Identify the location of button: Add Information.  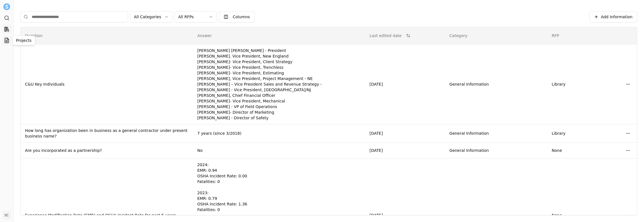
(613, 17).